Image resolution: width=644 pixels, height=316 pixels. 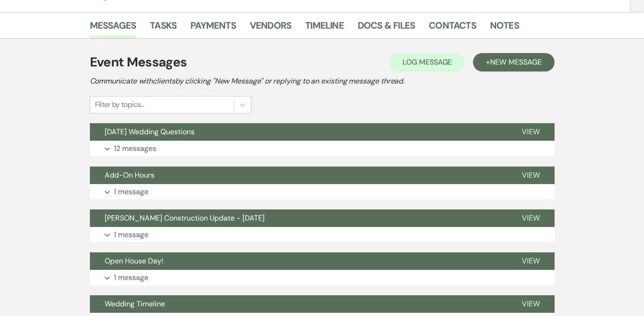 What do you see at coordinates (427, 62) in the screenshot?
I see `span: Log Message` at bounding box center [427, 62].